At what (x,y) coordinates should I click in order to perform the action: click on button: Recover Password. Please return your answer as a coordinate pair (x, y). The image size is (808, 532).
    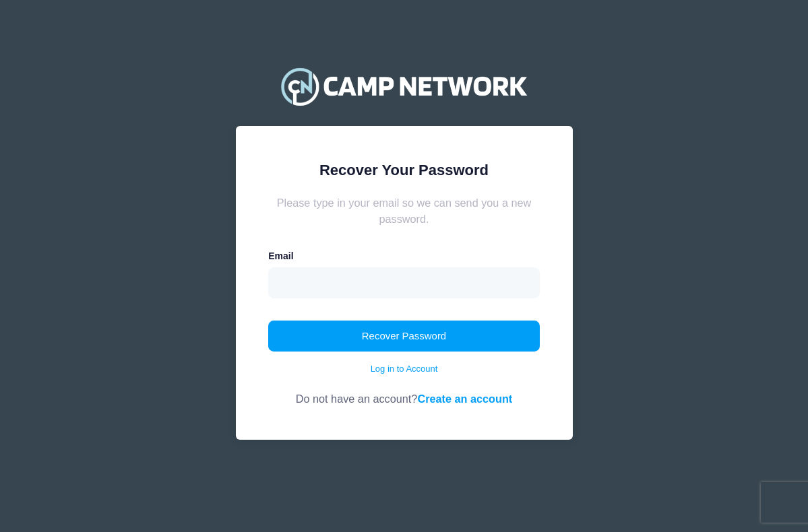
    Looking at the image, I should click on (404, 337).